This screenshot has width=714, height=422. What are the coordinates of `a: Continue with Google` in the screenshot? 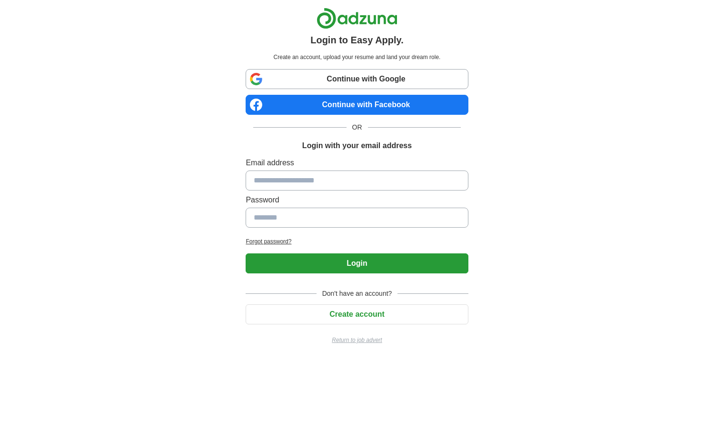 It's located at (356, 79).